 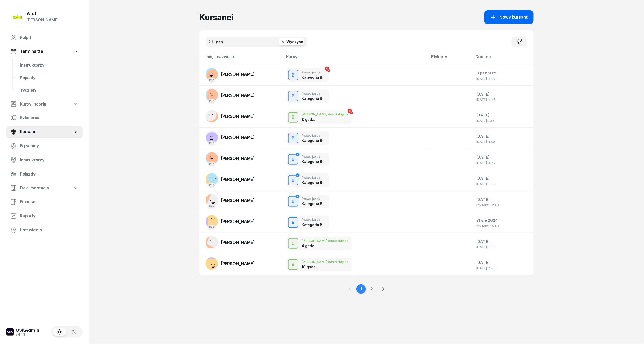 What do you see at coordinates (49, 90) in the screenshot?
I see `span: Tydzień` at bounding box center [49, 90].